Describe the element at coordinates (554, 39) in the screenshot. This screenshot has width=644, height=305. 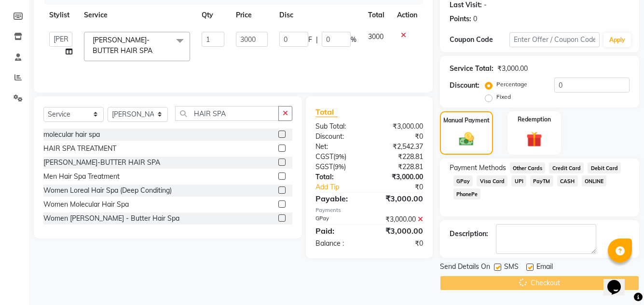
I see `input: Enter Offer / Coupon Code` at that location.